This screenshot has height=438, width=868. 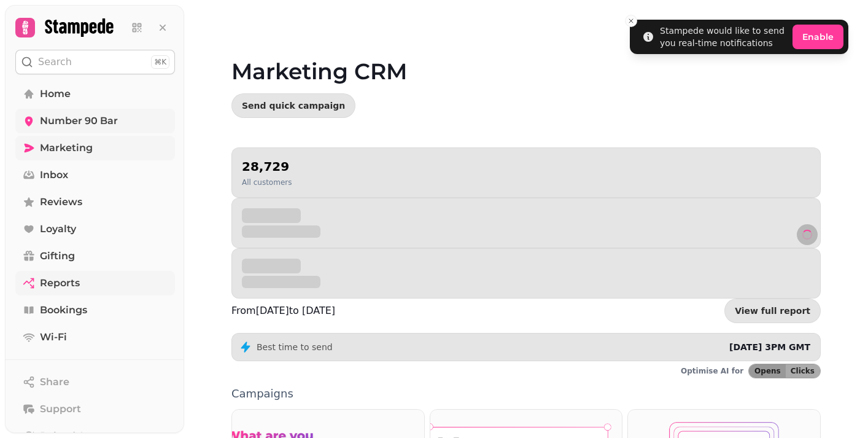 What do you see at coordinates (54, 382) in the screenshot?
I see `span: Share` at bounding box center [54, 382].